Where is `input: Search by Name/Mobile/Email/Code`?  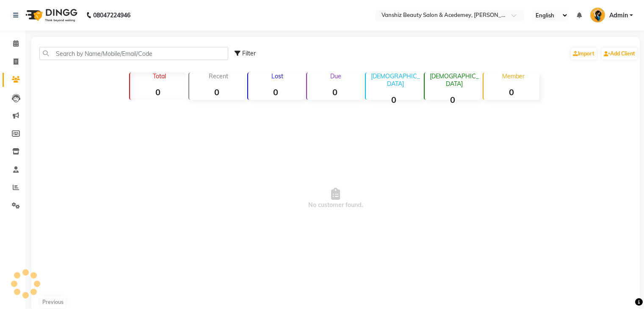
input: Search by Name/Mobile/Email/Code is located at coordinates (134, 53).